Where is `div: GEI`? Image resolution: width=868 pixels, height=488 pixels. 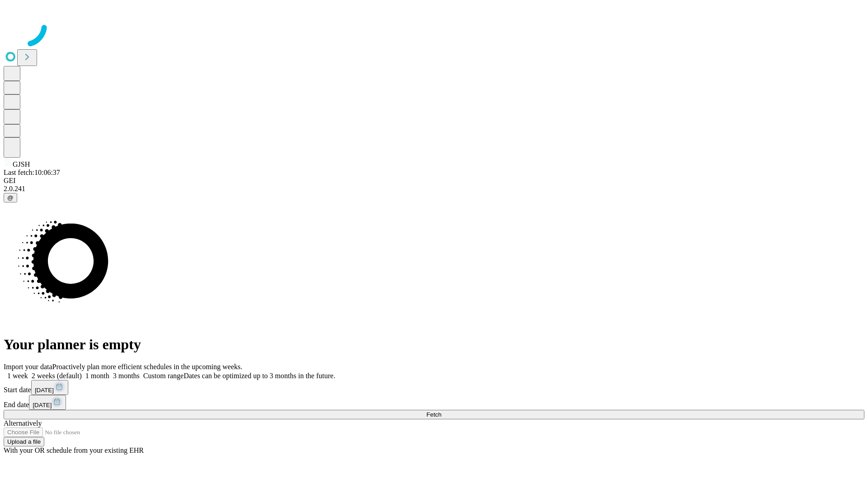 div: GEI is located at coordinates (434, 181).